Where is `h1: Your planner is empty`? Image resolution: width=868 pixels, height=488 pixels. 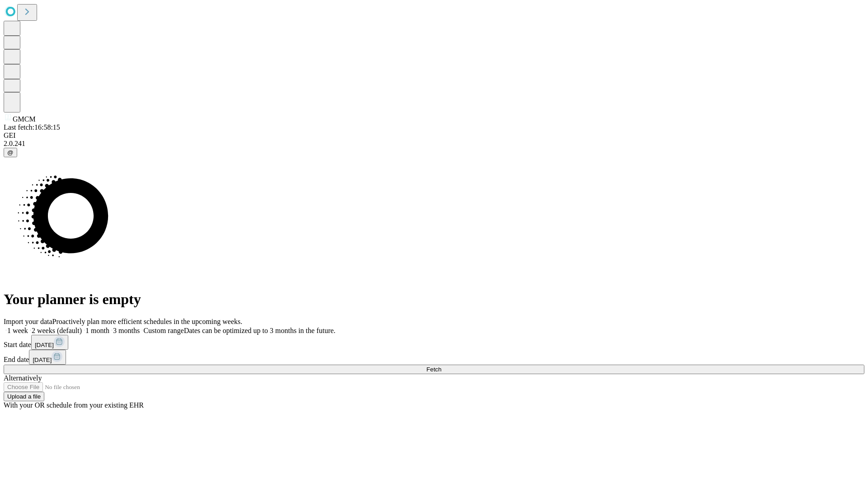
h1: Your planner is empty is located at coordinates (434, 299).